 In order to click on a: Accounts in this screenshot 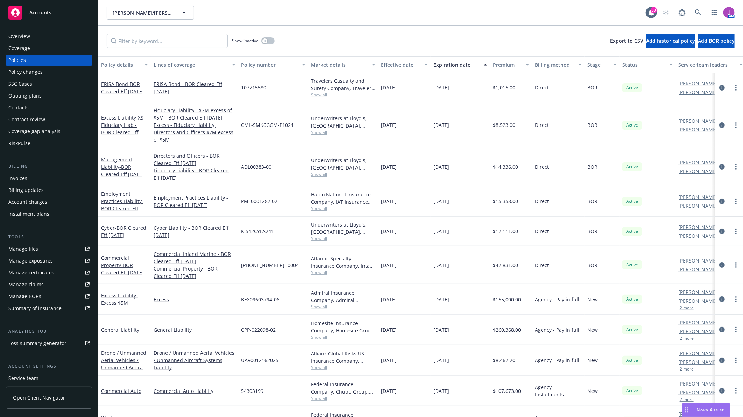, I will do `click(49, 13)`.